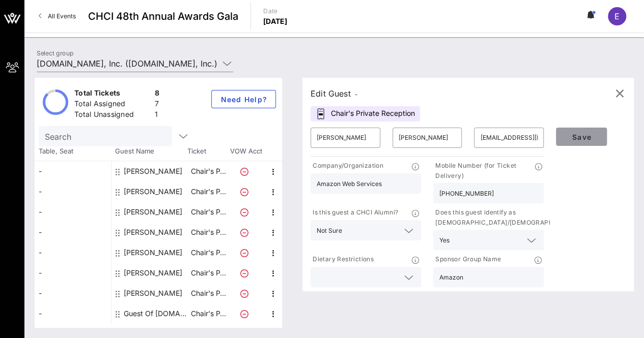 Image resolution: width=644 pixels, height=338 pixels. Describe the element at coordinates (153, 192) in the screenshot. I see `div: Amanda Cruz` at that location.